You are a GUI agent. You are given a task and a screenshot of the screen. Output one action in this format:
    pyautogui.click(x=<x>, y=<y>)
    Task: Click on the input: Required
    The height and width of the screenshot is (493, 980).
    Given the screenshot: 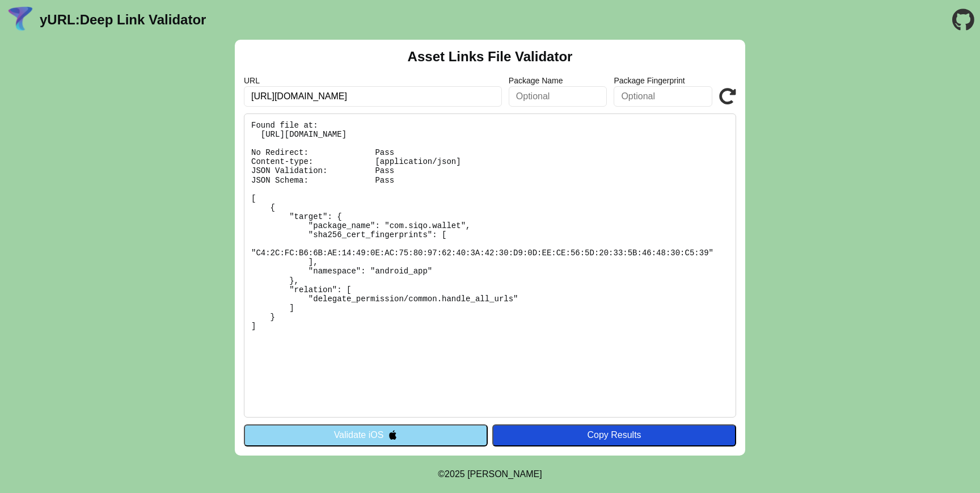 What is the action you would take?
    pyautogui.click(x=372, y=96)
    